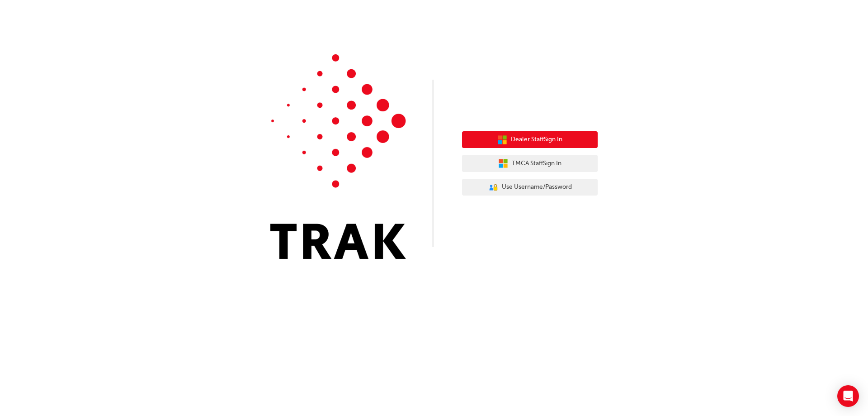  I want to click on span: Dealer Staff Sign In, so click(536, 139).